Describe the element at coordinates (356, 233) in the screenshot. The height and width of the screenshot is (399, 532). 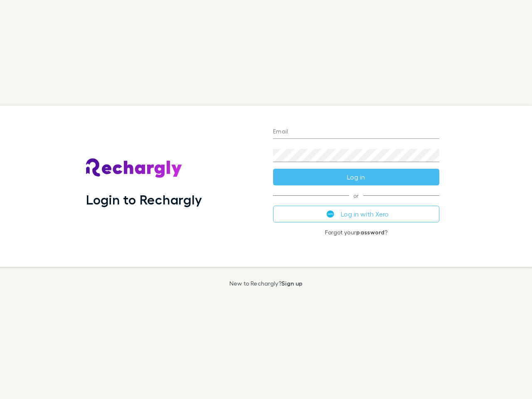
I see `p: Forgot your ?` at that location.